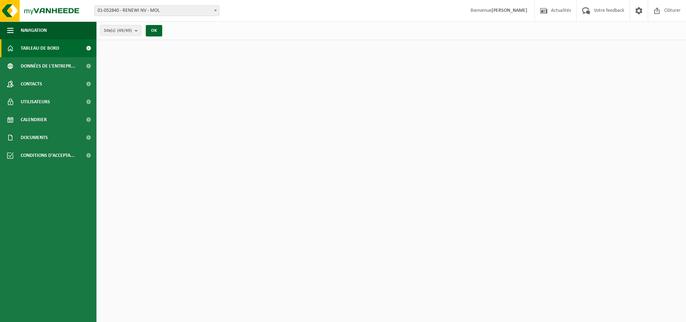  Describe the element at coordinates (40, 48) in the screenshot. I see `span: Tableau de bord` at that location.